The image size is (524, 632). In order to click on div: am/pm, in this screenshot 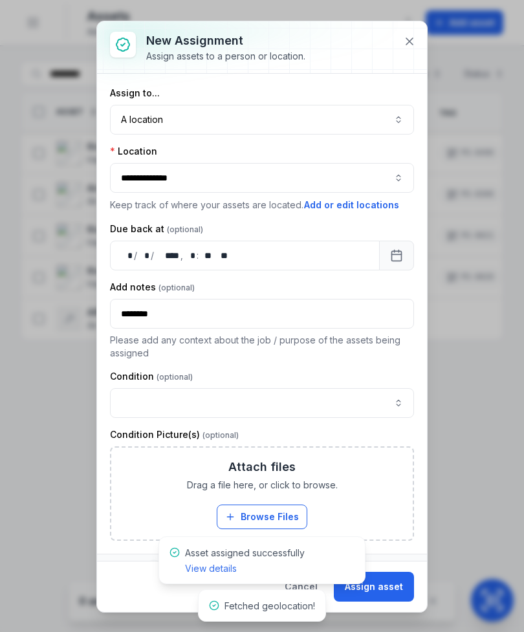, I will do `click(221, 255)`.